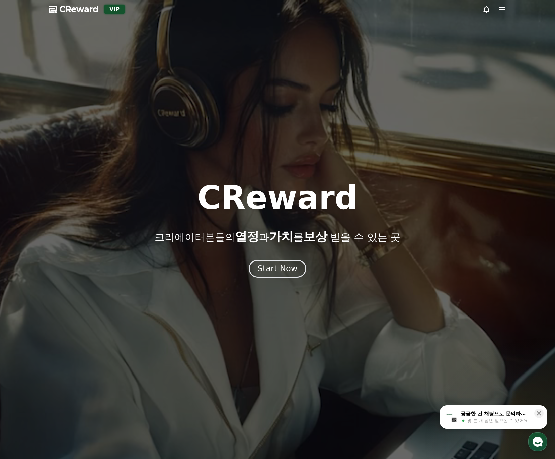  Describe the element at coordinates (278, 268) in the screenshot. I see `div: Start Now` at that location.